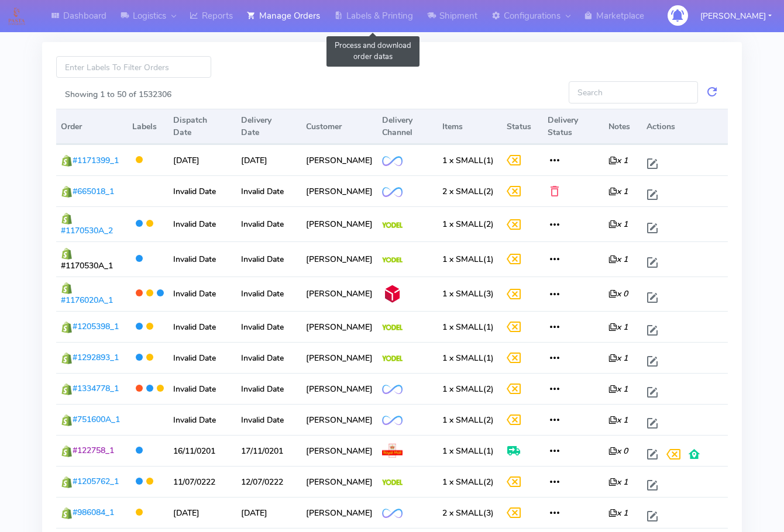 Image resolution: width=784 pixels, height=532 pixels. Describe the element at coordinates (633, 92) in the screenshot. I see `input: Search` at that location.